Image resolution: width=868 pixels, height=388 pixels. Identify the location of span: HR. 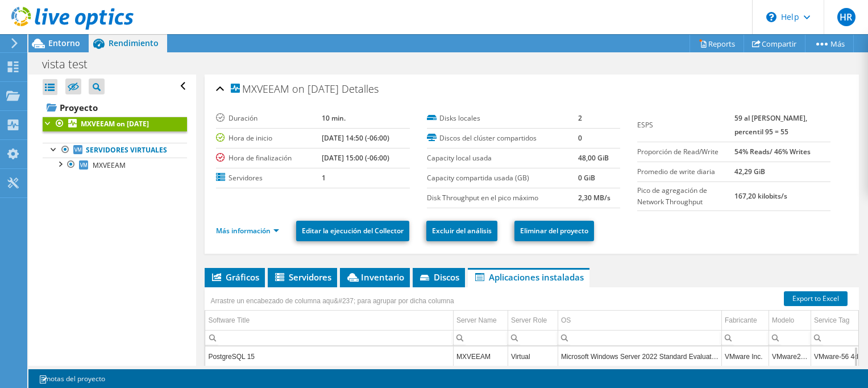
(847, 17).